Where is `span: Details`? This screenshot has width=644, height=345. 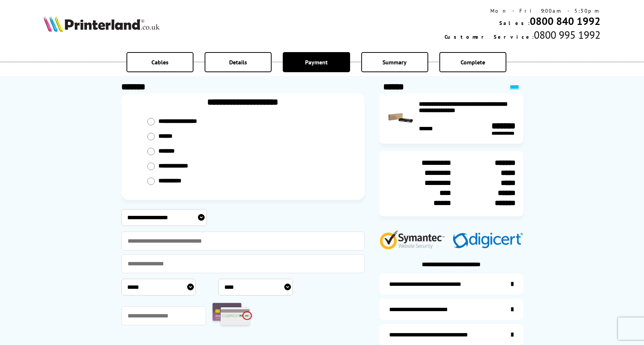 span: Details is located at coordinates (238, 62).